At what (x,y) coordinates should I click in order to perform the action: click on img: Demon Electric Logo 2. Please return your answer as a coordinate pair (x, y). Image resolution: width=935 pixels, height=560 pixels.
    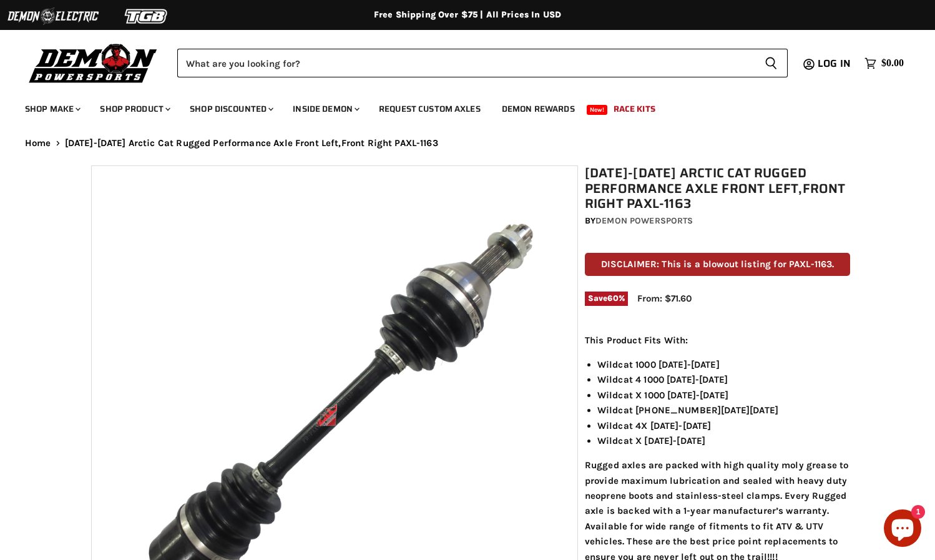
    Looking at the image, I should click on (53, 16).